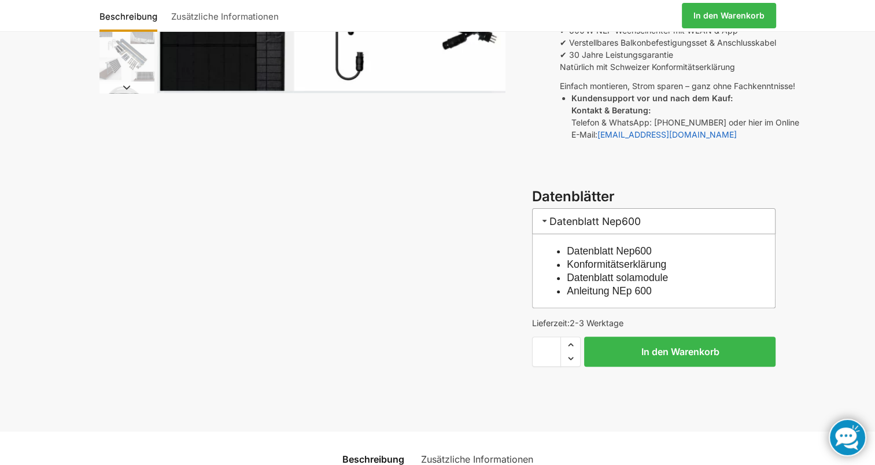  Describe the element at coordinates (680, 352) in the screenshot. I see `button: In den Warenkorb` at that location.